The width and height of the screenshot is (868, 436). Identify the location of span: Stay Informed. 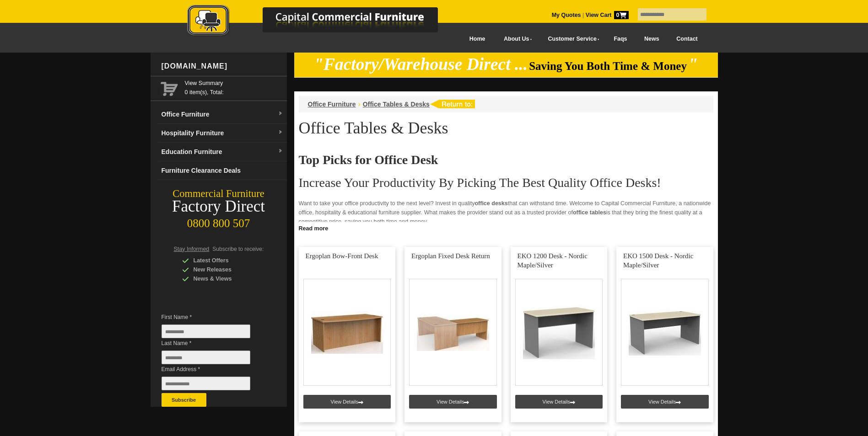
(192, 250).